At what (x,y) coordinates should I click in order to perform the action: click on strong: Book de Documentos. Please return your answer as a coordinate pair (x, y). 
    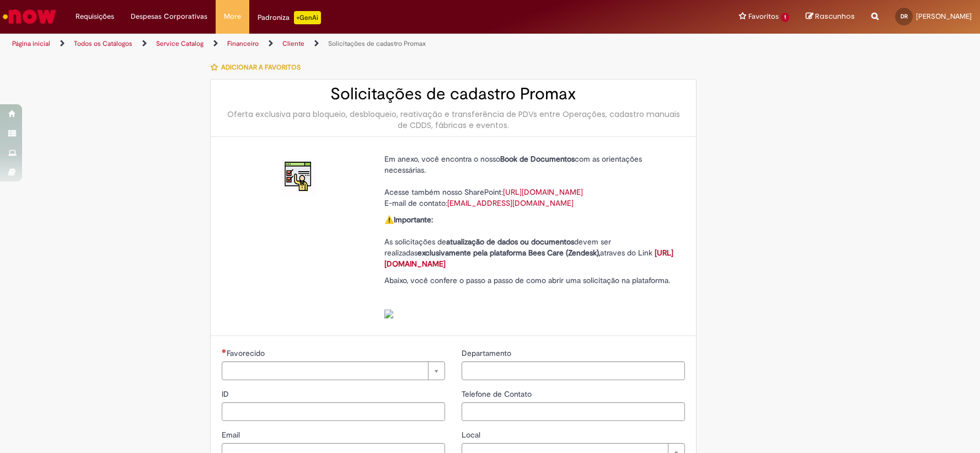
    Looking at the image, I should click on (538, 159).